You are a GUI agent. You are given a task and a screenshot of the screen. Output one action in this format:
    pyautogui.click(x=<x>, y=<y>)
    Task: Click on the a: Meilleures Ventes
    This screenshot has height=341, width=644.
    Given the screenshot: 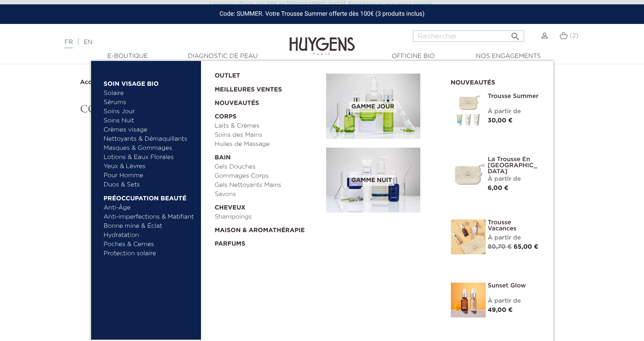 What is the action you would take?
    pyautogui.click(x=264, y=88)
    